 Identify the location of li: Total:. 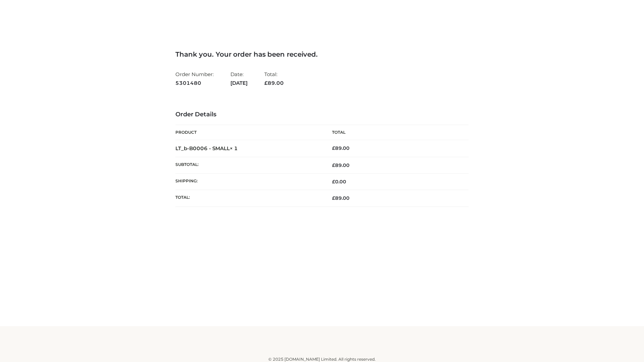
(274, 78).